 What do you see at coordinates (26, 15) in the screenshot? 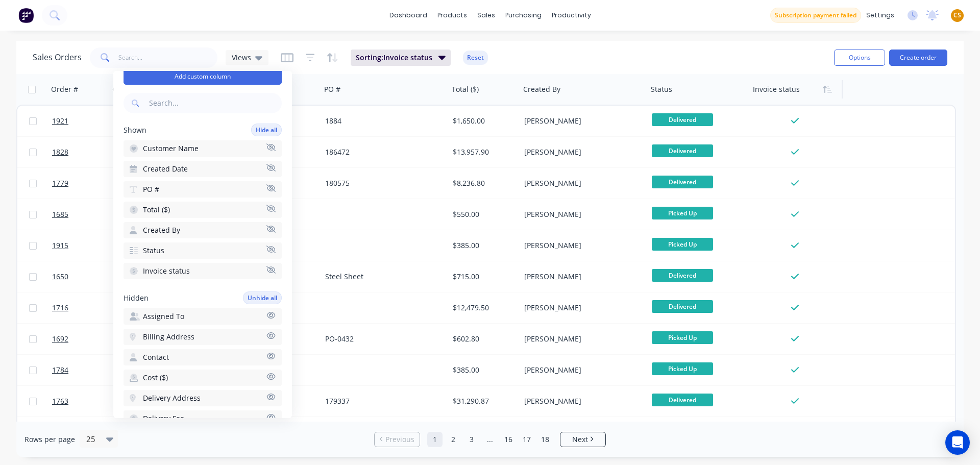
I see `img: Factory` at bounding box center [26, 15].